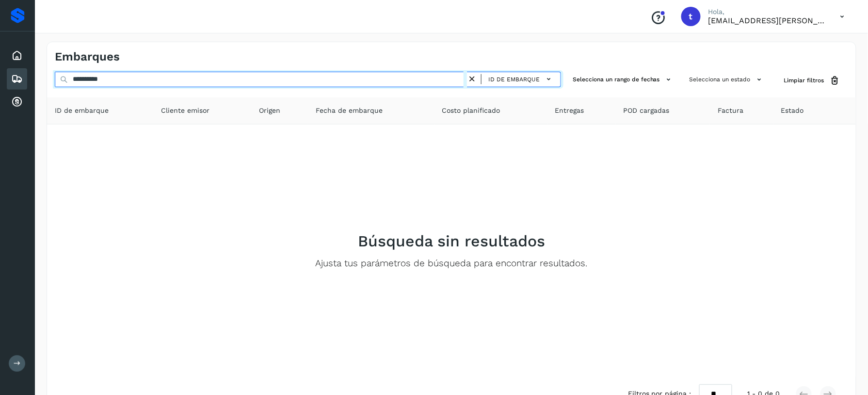  I want to click on div: Cuentas por cobrar, so click(17, 103).